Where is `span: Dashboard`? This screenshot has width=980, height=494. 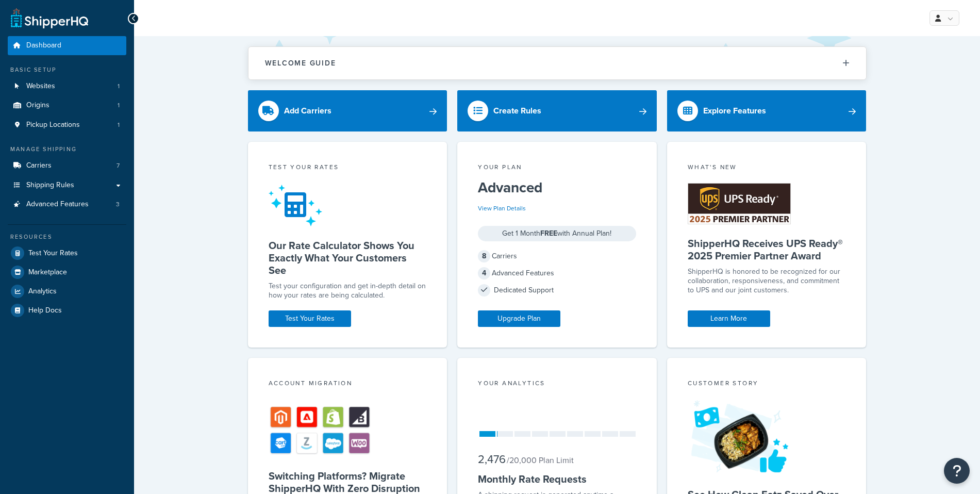 span: Dashboard is located at coordinates (44, 46).